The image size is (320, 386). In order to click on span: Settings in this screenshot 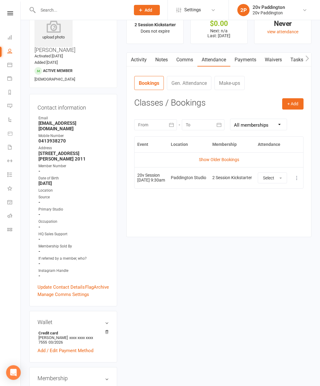, I will do `click(192, 10)`.